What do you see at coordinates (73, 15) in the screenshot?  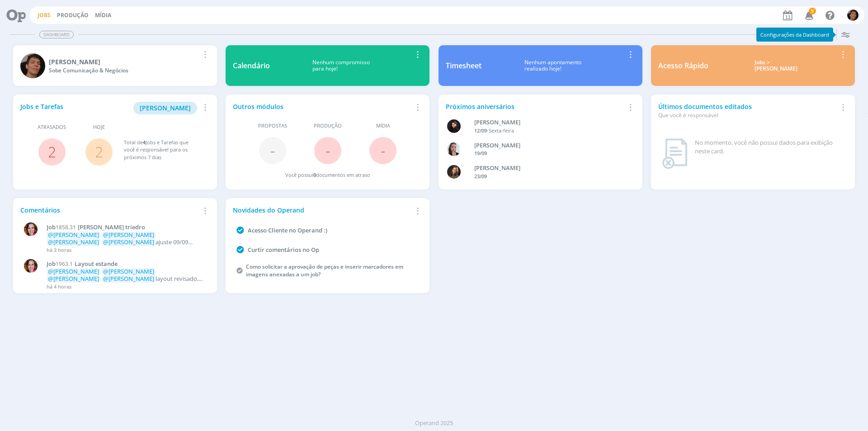 I see `button: Produção` at bounding box center [73, 15].